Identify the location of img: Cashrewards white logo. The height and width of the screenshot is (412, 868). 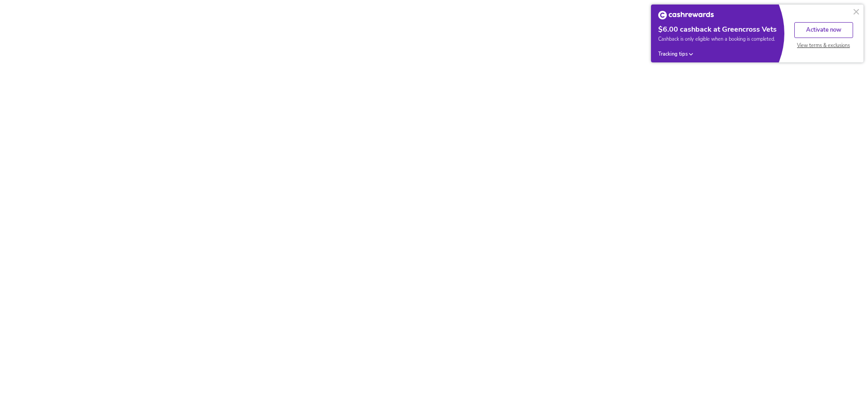
(686, 15).